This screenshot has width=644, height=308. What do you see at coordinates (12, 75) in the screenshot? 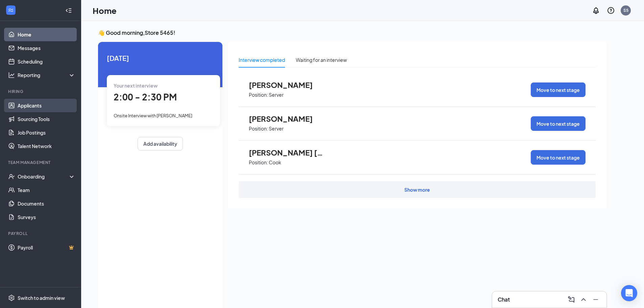
I see `svg: Analysis` at bounding box center [12, 75].